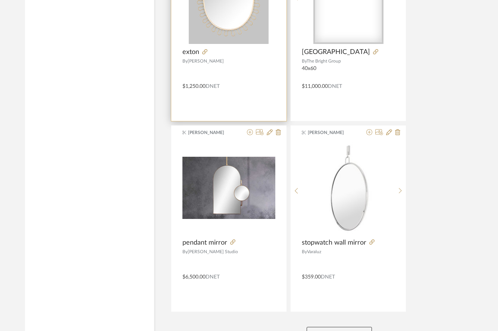 Image resolution: width=498 pixels, height=331 pixels. Describe the element at coordinates (229, 188) in the screenshot. I see `img: pendant mirror` at that location.